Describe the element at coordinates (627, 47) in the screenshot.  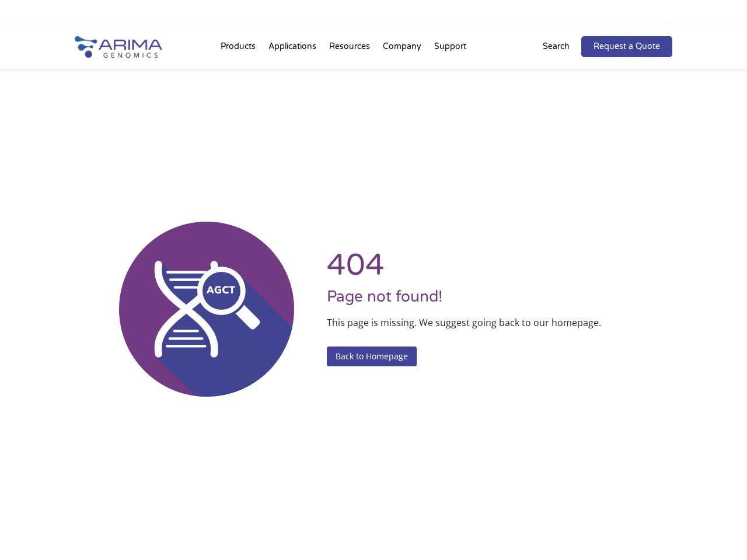
I see `a: Request a Quote` at that location.